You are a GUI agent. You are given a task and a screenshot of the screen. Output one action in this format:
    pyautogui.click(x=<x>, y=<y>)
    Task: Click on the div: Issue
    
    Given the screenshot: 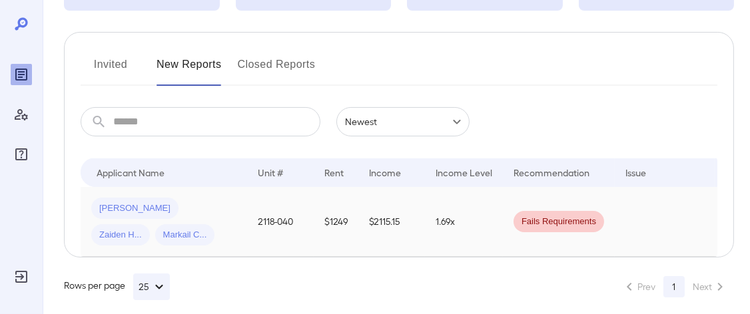 What is the action you would take?
    pyautogui.click(x=636, y=173)
    